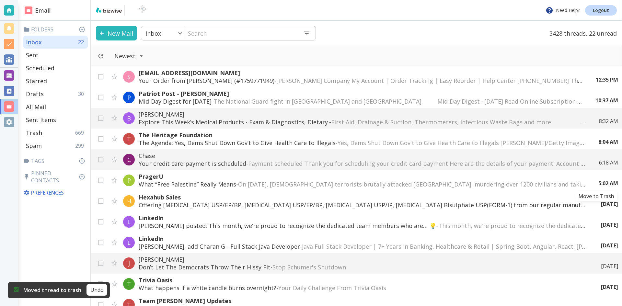  I want to click on p: All Mail, so click(36, 107).